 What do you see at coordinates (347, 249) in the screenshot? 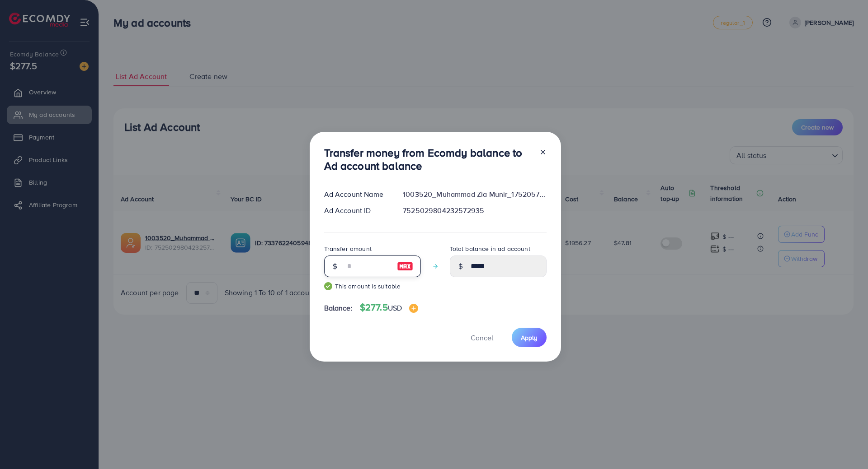
I see `label: Transfer amount` at bounding box center [347, 249].